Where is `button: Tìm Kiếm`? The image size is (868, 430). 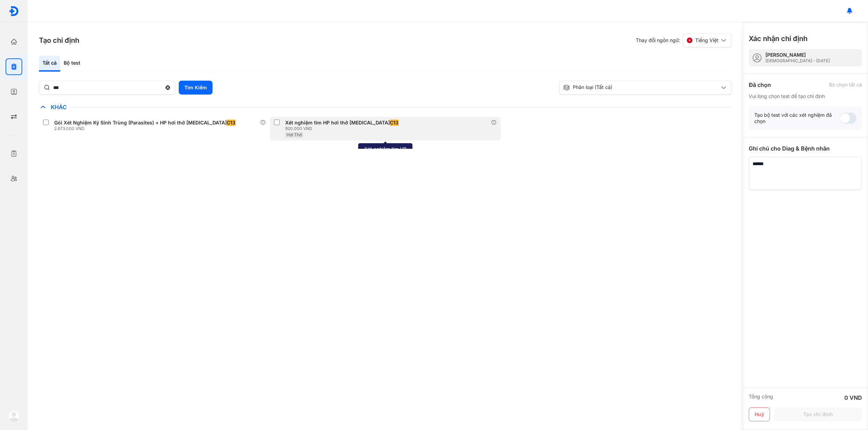
button: Tìm Kiếm is located at coordinates (195, 88).